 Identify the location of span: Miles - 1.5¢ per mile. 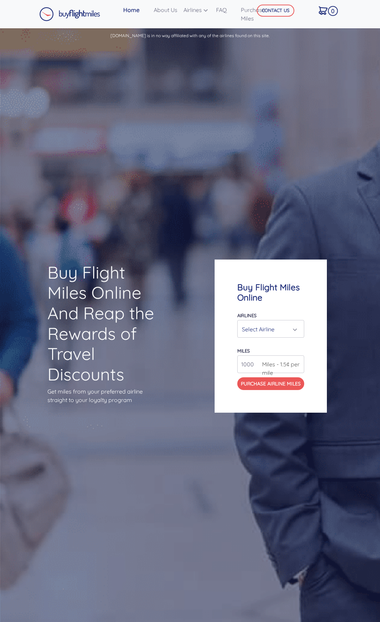
(281, 369).